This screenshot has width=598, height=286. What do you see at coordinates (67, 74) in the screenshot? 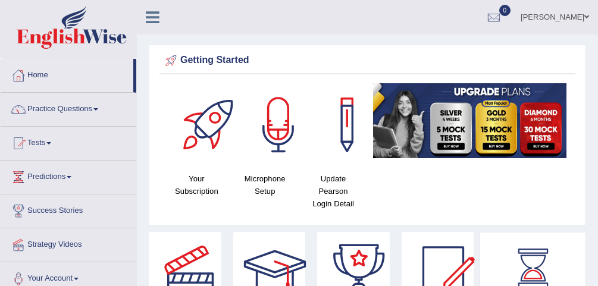
I see `a: Home` at bounding box center [67, 74].